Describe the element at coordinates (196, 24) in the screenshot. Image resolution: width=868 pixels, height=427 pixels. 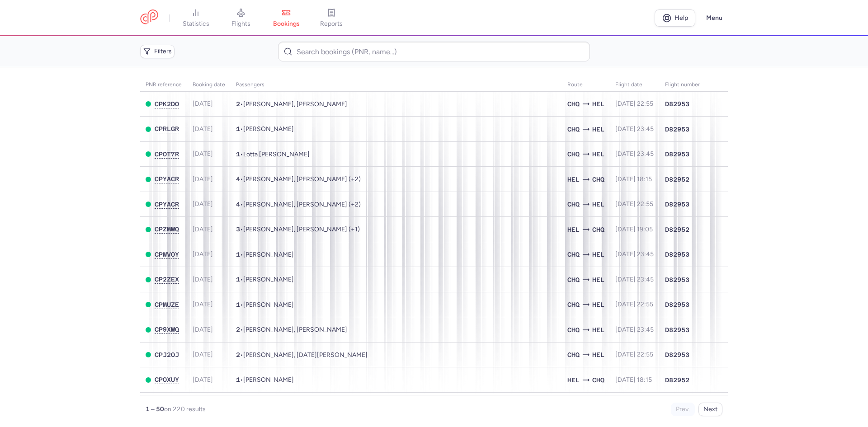
I see `span: statistics` at that location.